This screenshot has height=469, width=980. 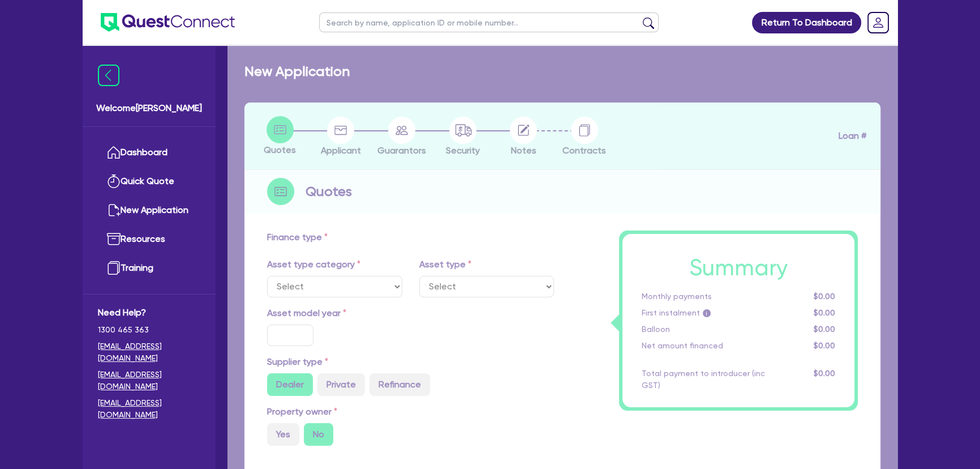 What do you see at coordinates (149, 312) in the screenshot?
I see `span: Need Help?` at bounding box center [149, 312].